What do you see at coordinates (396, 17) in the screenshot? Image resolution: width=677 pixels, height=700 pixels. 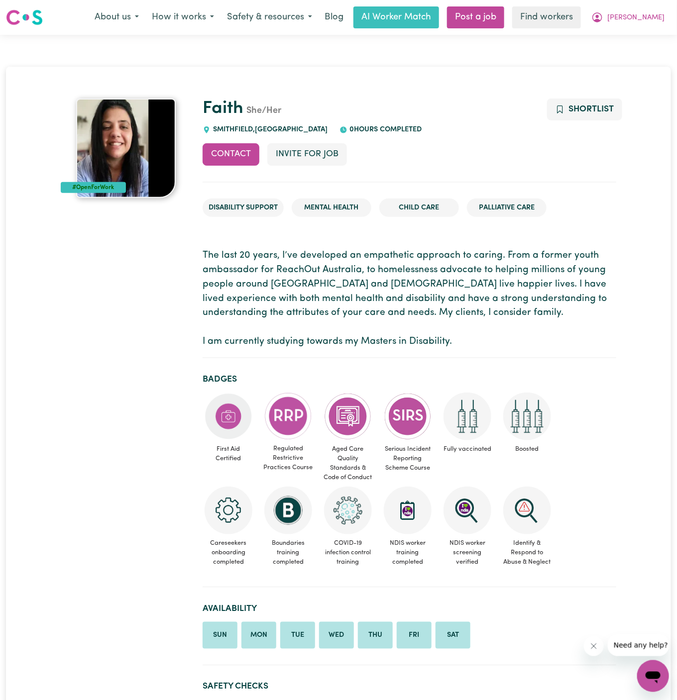 I see `a: AI Worker Match` at bounding box center [396, 17].